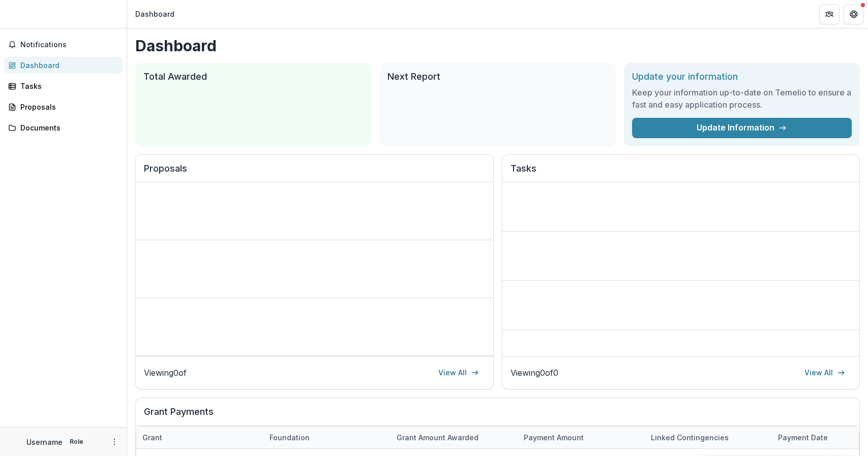 The height and width of the screenshot is (456, 868). Describe the element at coordinates (69, 44) in the screenshot. I see `span: Notifications` at that location.